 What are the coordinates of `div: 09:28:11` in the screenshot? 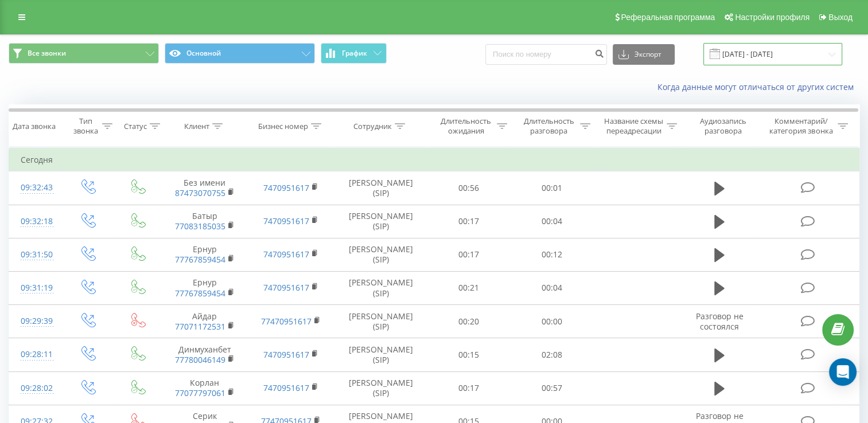 It's located at (36, 355).